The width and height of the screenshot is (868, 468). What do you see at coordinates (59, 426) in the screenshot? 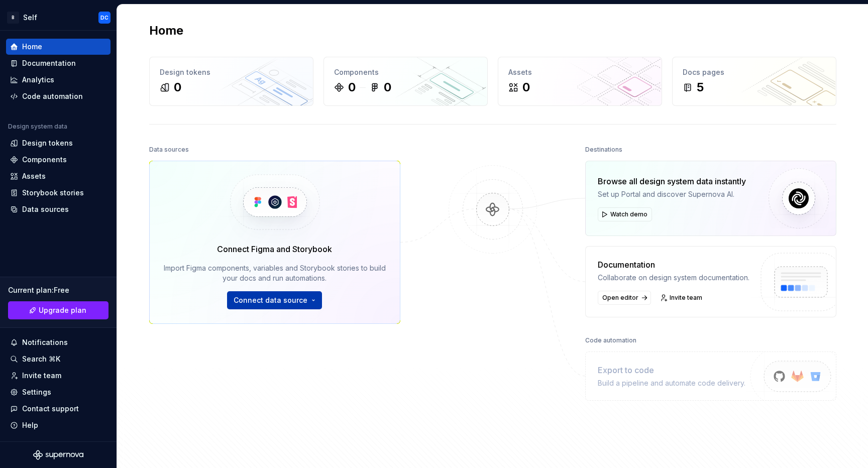
I see `button: Help` at bounding box center [59, 426].